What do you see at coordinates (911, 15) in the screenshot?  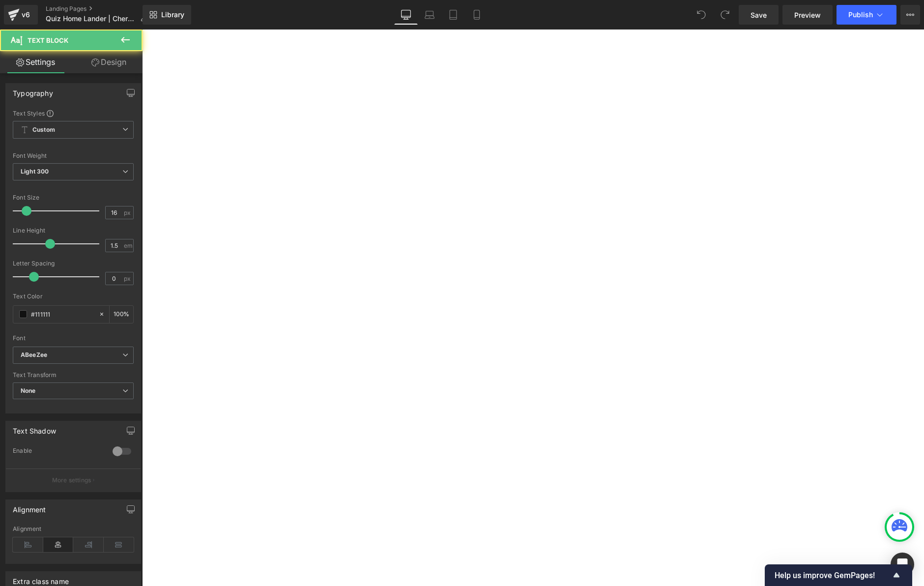 I see `button: More` at bounding box center [911, 15].